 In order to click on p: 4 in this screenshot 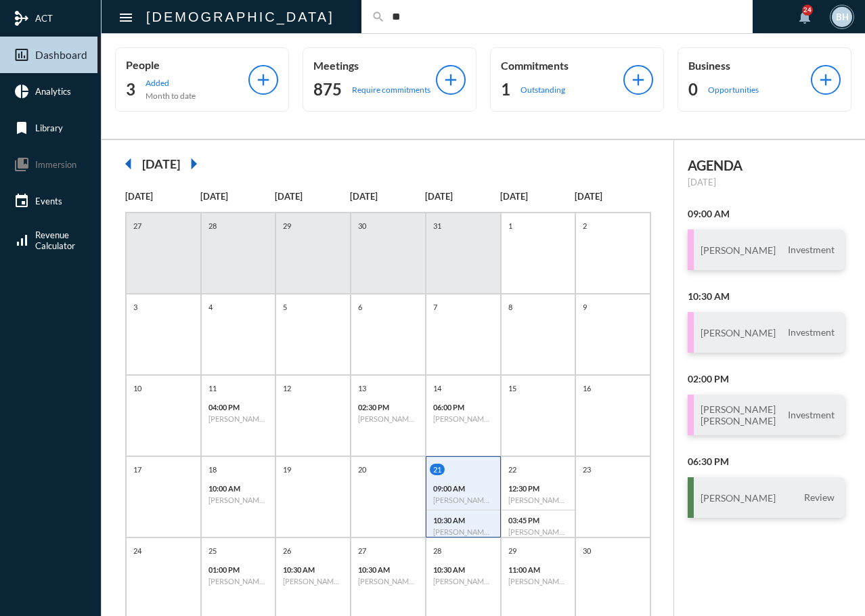, I will do `click(211, 306)`.